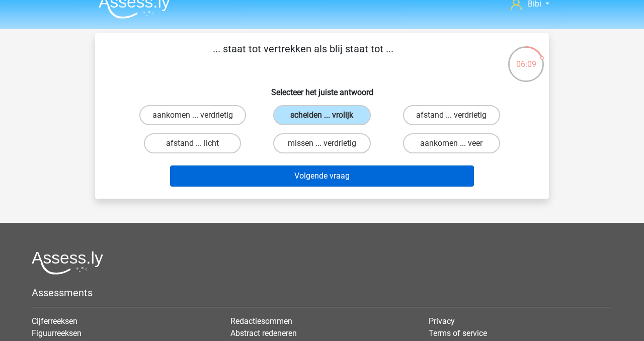  I want to click on img: Assessly logo, so click(67, 262).